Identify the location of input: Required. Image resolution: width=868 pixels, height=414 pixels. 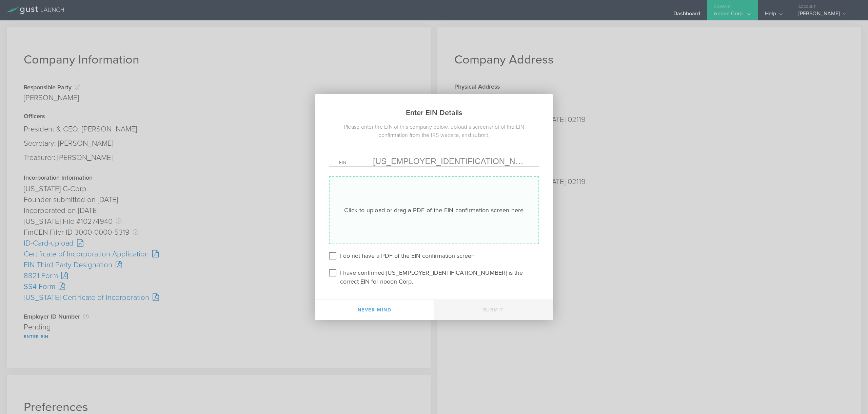
(451, 162).